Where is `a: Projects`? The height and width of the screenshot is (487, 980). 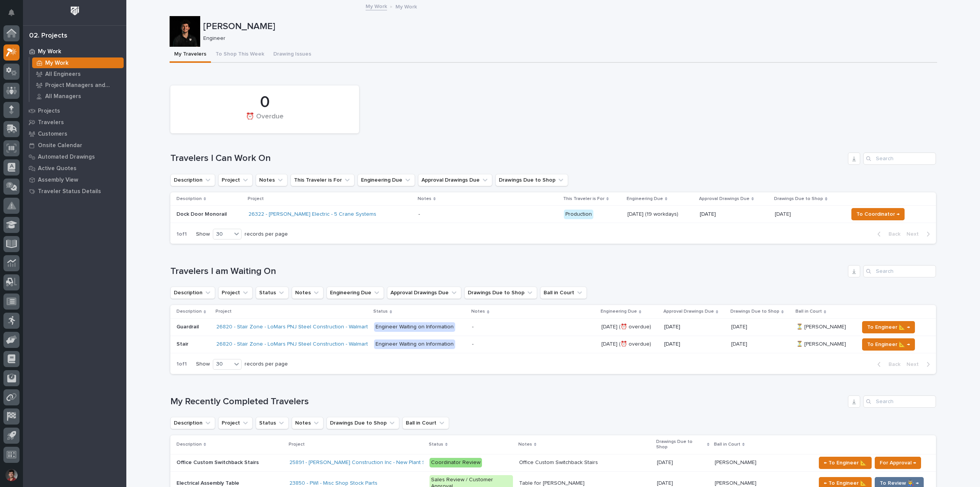 a: Projects is located at coordinates (74, 111).